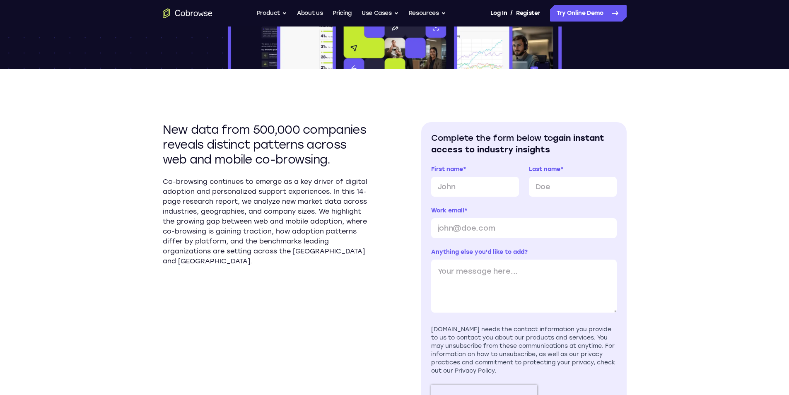 Image resolution: width=789 pixels, height=395 pixels. I want to click on a: Log In, so click(498, 13).